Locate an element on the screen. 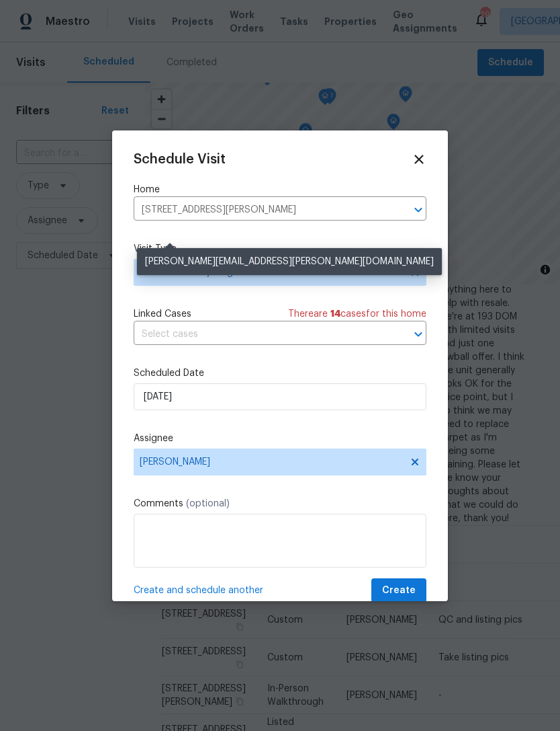 The height and width of the screenshot is (731, 560). span: Create and schedule another is located at coordinates (198, 590).